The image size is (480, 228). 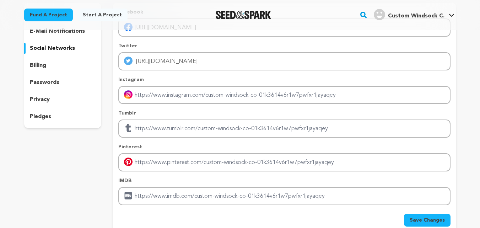 What do you see at coordinates (52, 48) in the screenshot?
I see `p: social networks` at bounding box center [52, 48].